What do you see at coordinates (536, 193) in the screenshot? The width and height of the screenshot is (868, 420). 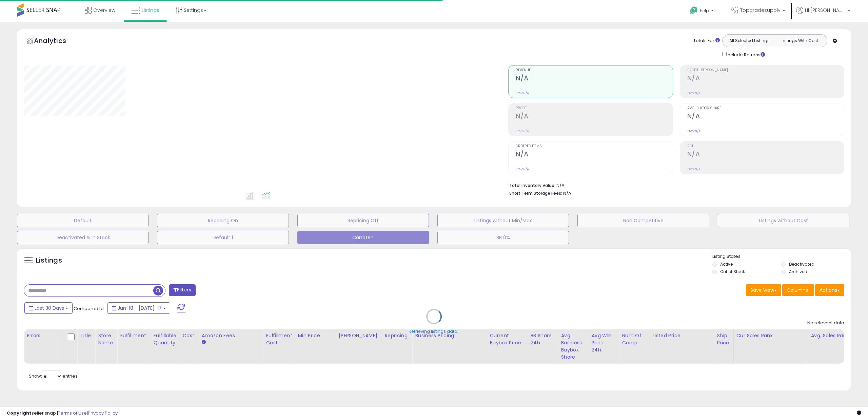 I see `b: Short Term Storage Fees:` at bounding box center [536, 193].